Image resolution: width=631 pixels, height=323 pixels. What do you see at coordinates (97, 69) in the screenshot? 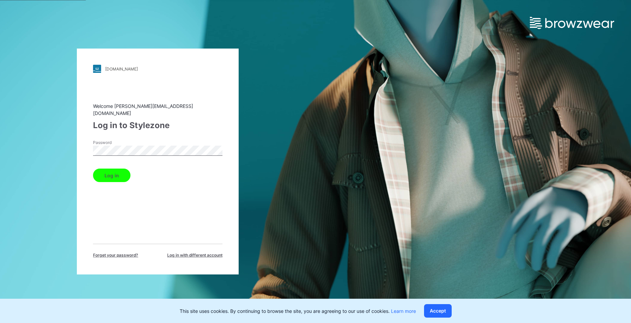
I see `img: stylezone-logo.562084cfcfab977791bfbf7441f1a819.svg` at bounding box center [97, 69].